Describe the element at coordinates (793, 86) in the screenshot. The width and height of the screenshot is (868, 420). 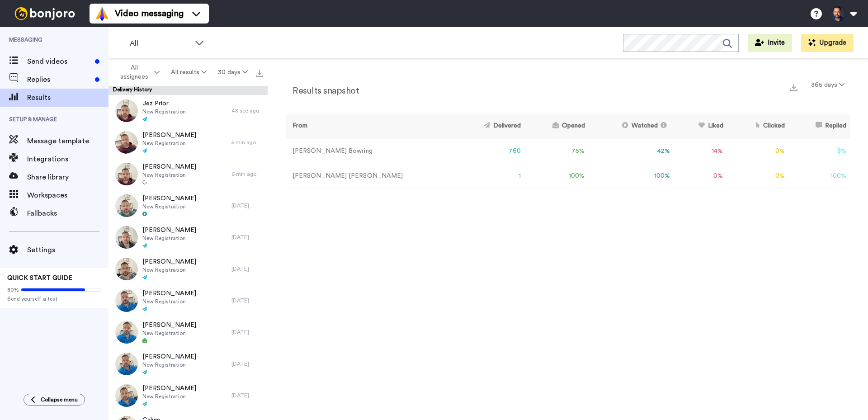
I see `button: Export a summary of each team member’s results that match this filter now.` at that location.